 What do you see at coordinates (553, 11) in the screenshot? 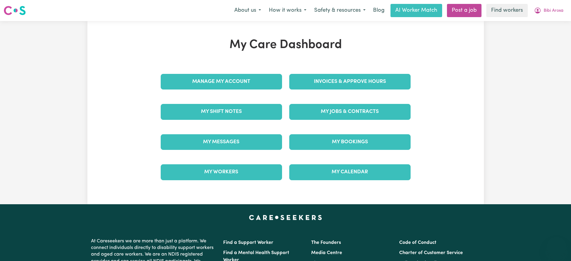
I see `span: Bibi Arosa` at bounding box center [553, 11].